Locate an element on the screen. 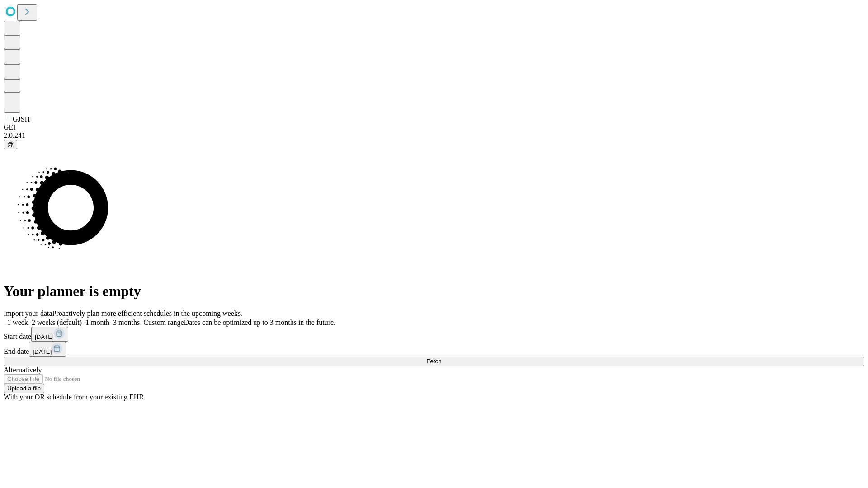 The width and height of the screenshot is (868, 488). span: Proactively plan more efficient schedules in the upcoming weeks. is located at coordinates (147, 313).